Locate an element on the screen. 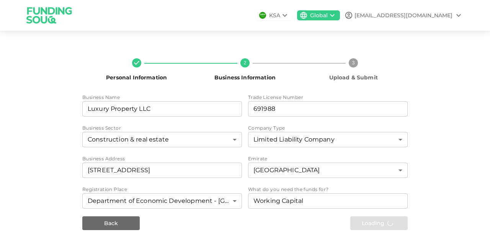 The image size is (490, 242). div: businessName is located at coordinates (162, 109).